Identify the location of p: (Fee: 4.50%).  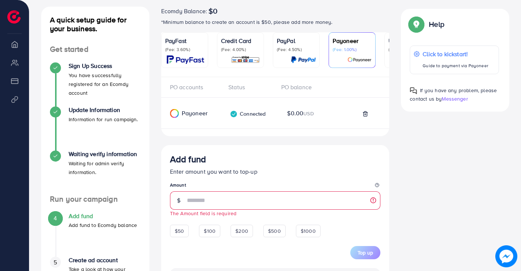
(297, 50).